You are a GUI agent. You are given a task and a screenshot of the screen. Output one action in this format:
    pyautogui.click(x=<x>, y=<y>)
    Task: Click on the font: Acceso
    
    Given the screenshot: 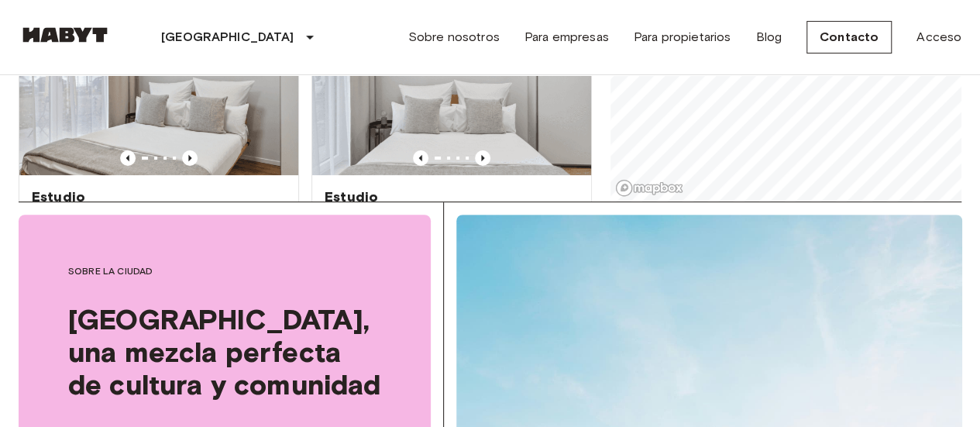 What is the action you would take?
    pyautogui.click(x=939, y=36)
    